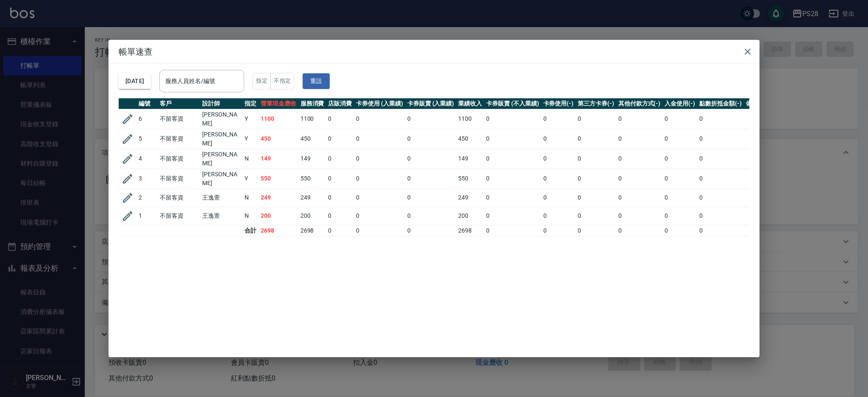  What do you see at coordinates (639, 104) in the screenshot?
I see `th: 其他付款方式(-)` at bounding box center [639, 104].